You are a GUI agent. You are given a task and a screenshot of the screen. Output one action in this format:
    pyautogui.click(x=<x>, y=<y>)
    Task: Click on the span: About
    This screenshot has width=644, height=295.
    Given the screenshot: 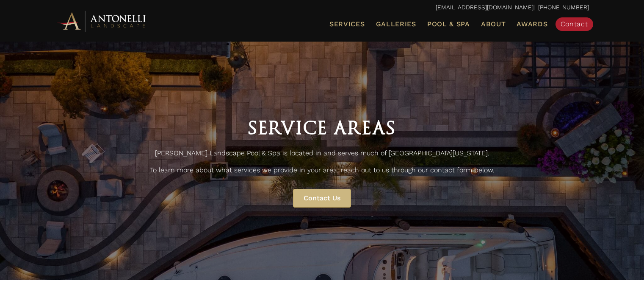 What is the action you would take?
    pyautogui.click(x=494, y=24)
    